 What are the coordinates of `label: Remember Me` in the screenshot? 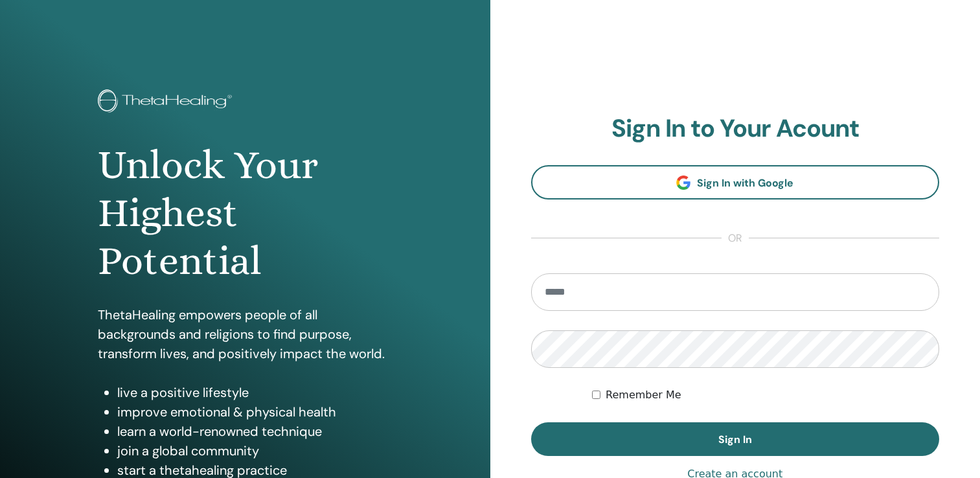 It's located at (643, 395).